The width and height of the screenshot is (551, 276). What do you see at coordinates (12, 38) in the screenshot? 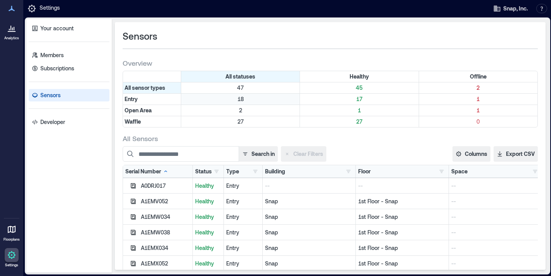
I see `p: Analytics` at bounding box center [12, 38].